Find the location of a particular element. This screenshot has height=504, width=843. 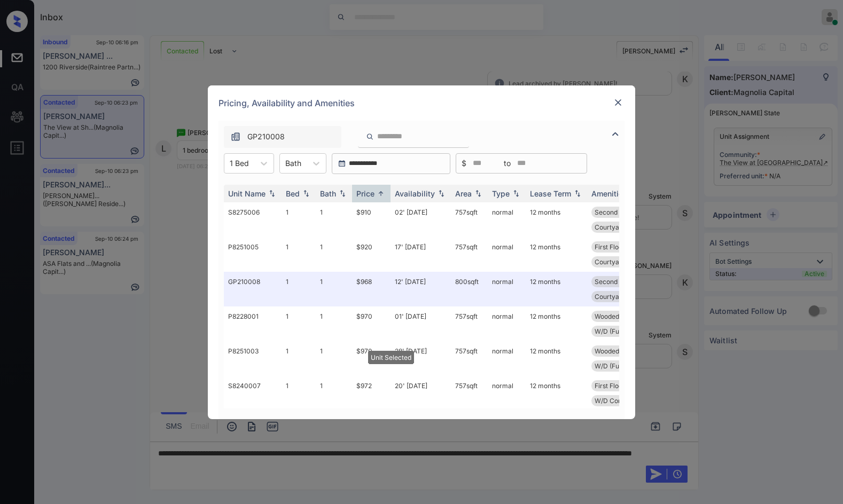

div: Lease Term is located at coordinates (550, 193).